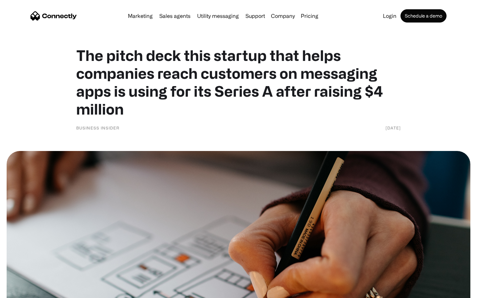  What do you see at coordinates (98, 128) in the screenshot?
I see `div: Business Insider` at bounding box center [98, 128].